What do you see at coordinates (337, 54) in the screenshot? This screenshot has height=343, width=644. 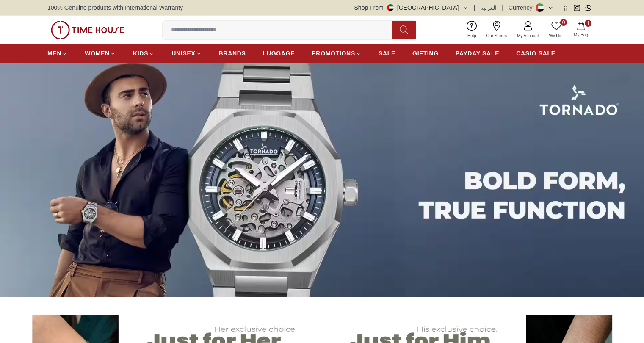 I see `a: PROMOTIONS` at bounding box center [337, 54].